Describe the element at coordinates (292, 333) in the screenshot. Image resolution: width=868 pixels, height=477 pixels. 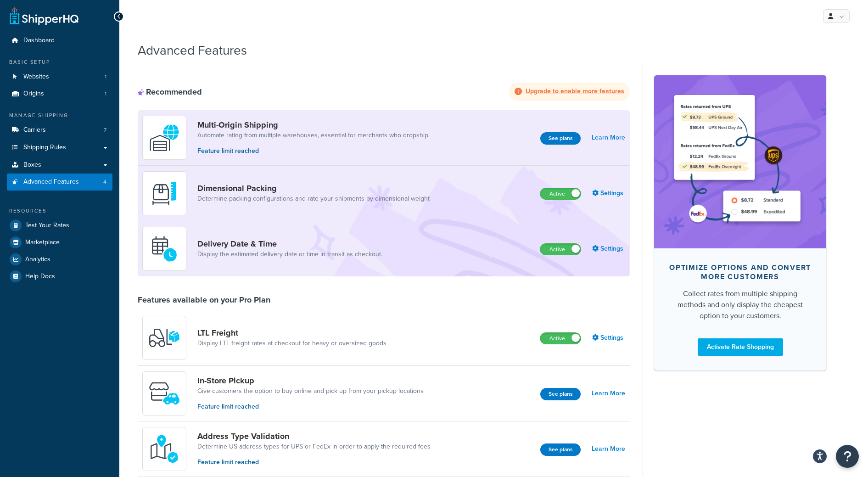
I see `a: LTL Freight` at that location.